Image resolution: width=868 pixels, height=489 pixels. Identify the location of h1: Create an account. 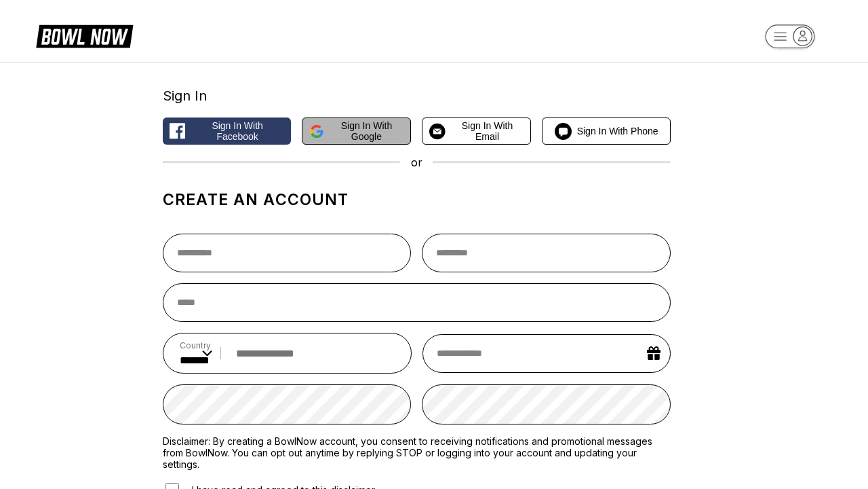
(417, 199).